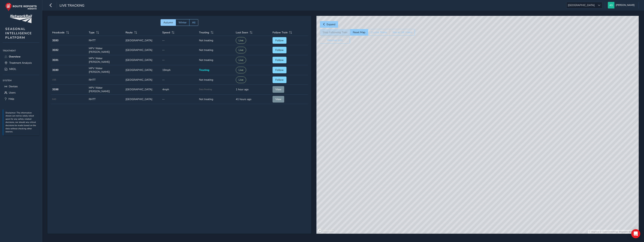 This screenshot has height=242, width=644. What do you see at coordinates (194, 22) in the screenshot?
I see `button: All` at bounding box center [194, 22].